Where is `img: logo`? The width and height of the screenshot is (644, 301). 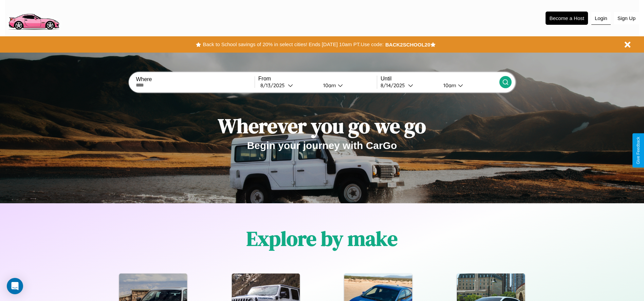 img: logo is located at coordinates (34, 17).